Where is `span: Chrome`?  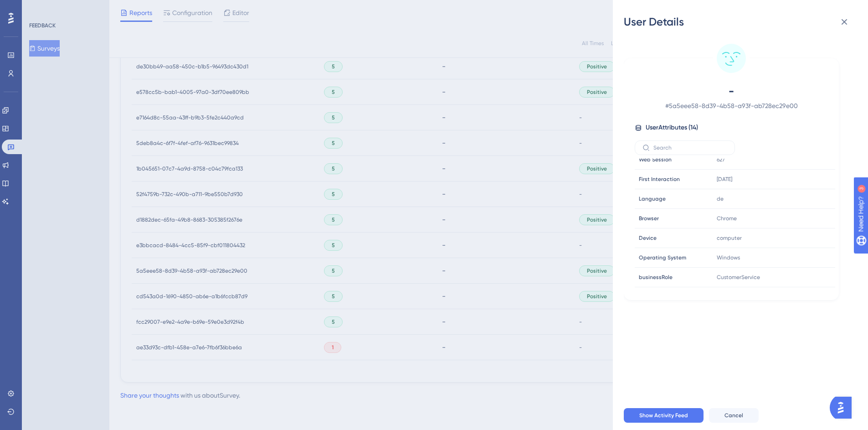
span: Chrome is located at coordinates (727, 218).